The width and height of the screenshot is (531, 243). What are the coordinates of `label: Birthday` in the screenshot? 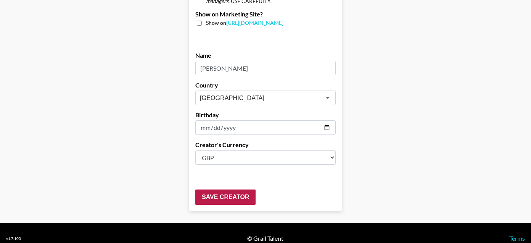 It's located at (266, 115).